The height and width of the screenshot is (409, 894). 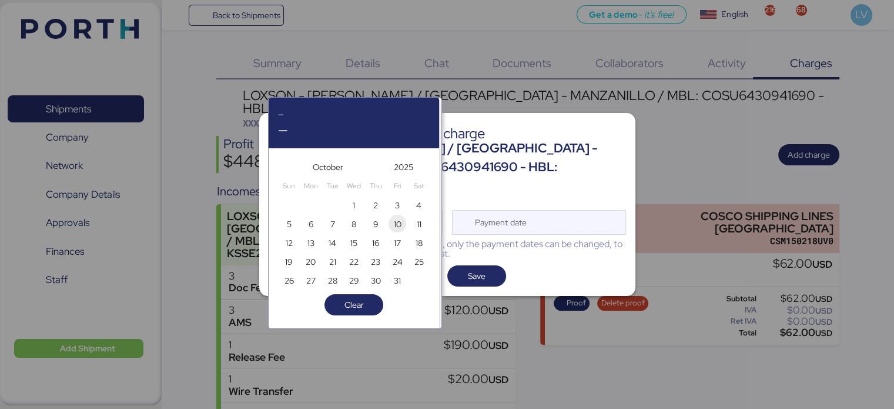 I want to click on span: 7, so click(x=333, y=224).